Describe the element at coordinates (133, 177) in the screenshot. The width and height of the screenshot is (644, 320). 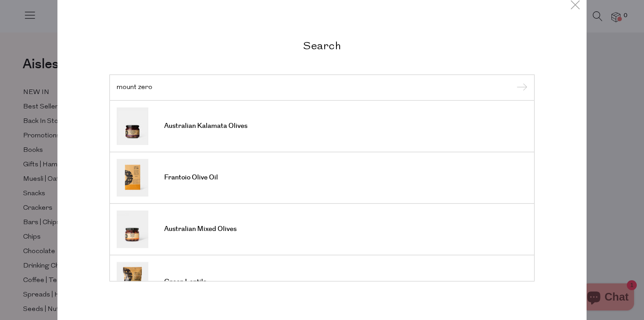
I see `img: Frantoio Olive Oil` at that location.